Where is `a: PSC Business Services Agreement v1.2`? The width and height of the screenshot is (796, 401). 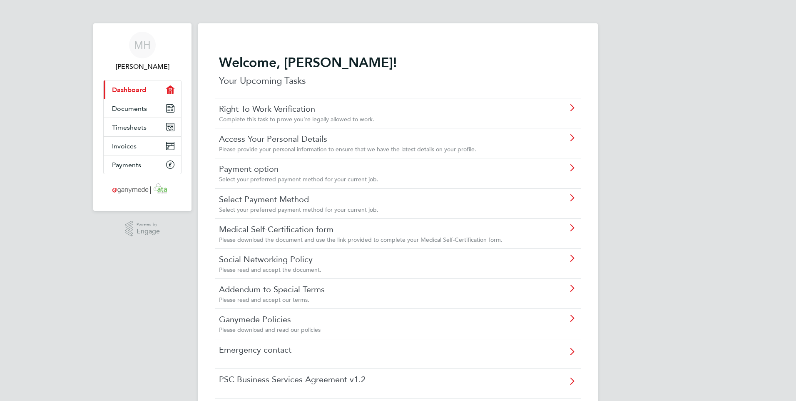
a: PSC Business Services Agreement v1.2 is located at coordinates (374, 379).